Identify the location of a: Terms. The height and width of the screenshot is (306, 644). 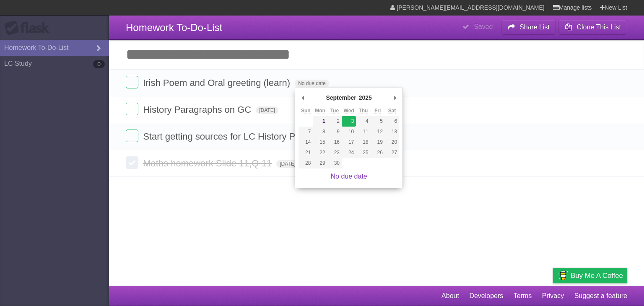
(523, 296).